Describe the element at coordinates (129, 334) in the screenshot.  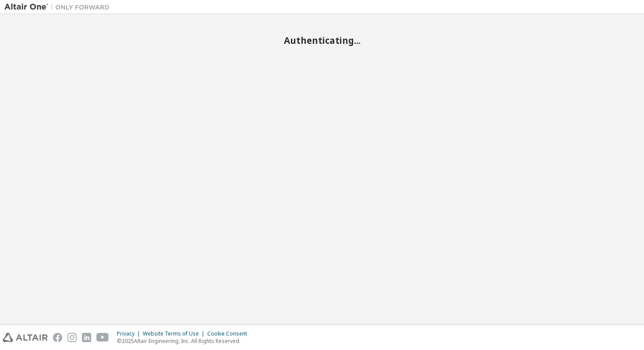
I see `div: Privacy` at that location.